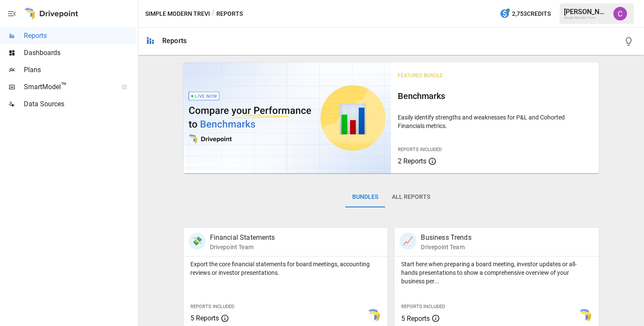  Describe the element at coordinates (446, 238) in the screenshot. I see `p: Business Trends` at that location.